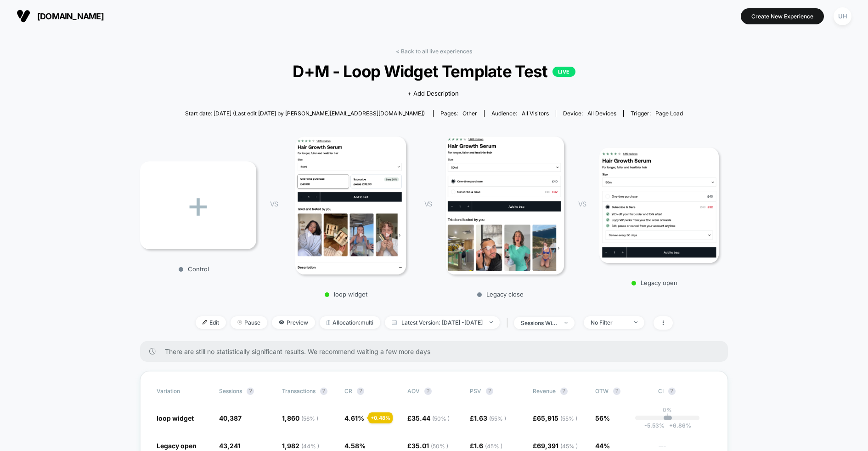 The width and height of the screenshot is (868, 451). Describe the element at coordinates (655, 282) in the screenshot. I see `p: Legacy open` at that location.